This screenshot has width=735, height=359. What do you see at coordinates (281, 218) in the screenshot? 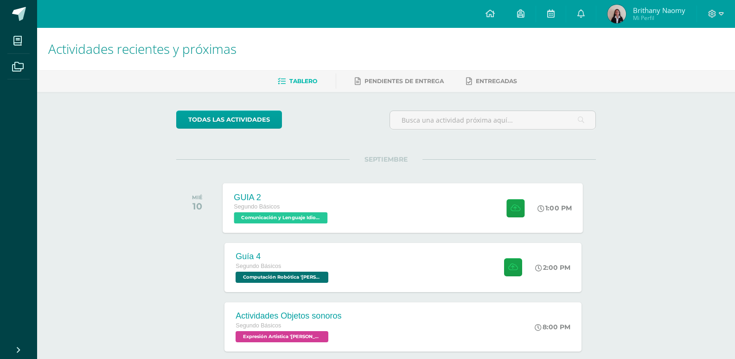
I see `span: Comunicación y Lenguaje Idioma Extranjero 'Newton'` at bounding box center [281, 218].